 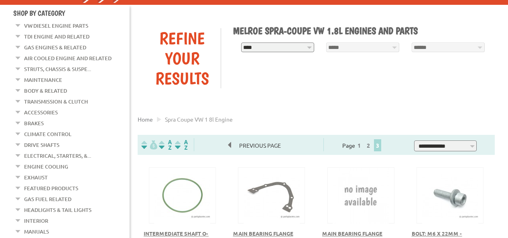 I want to click on a: Maintenance, so click(x=43, y=80).